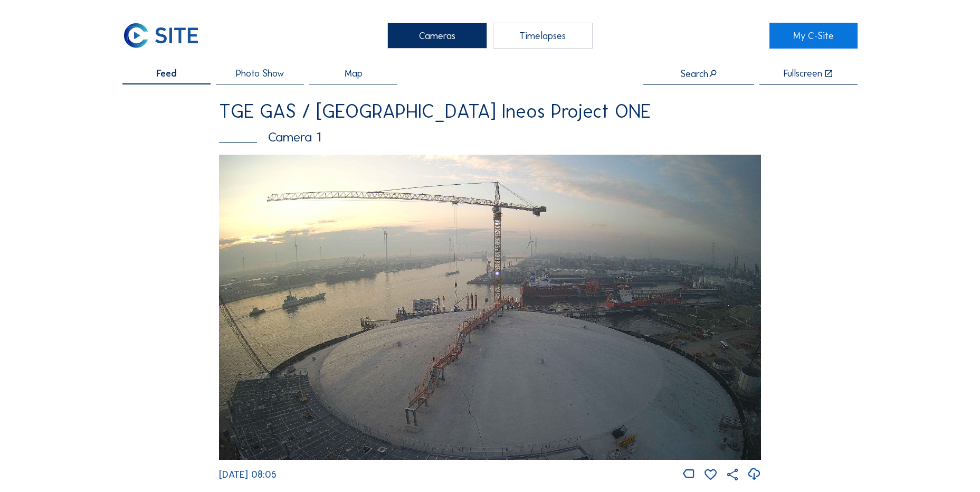 Image resolution: width=980 pixels, height=492 pixels. Describe the element at coordinates (803, 73) in the screenshot. I see `div: Fullscreen` at that location.